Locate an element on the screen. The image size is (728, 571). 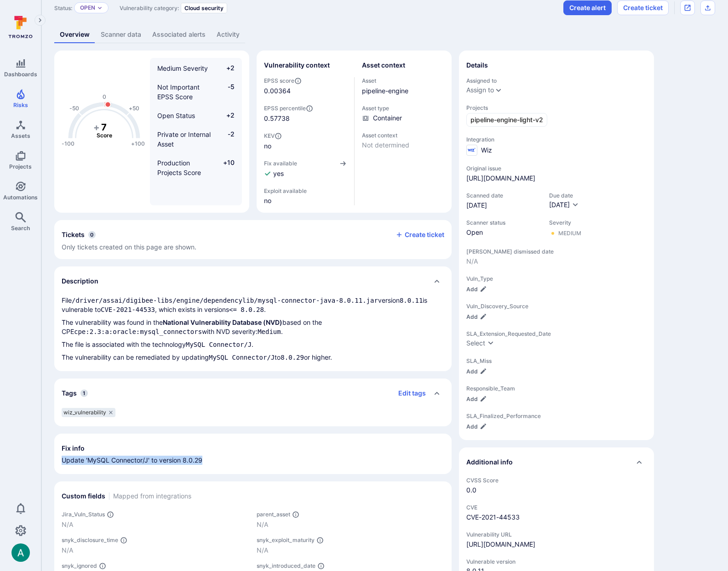
code: CVE-2021-44533 is located at coordinates (128, 310).